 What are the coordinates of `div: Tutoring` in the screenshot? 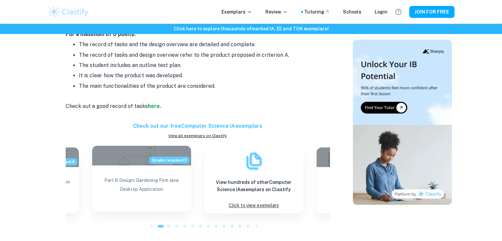 It's located at (317, 12).